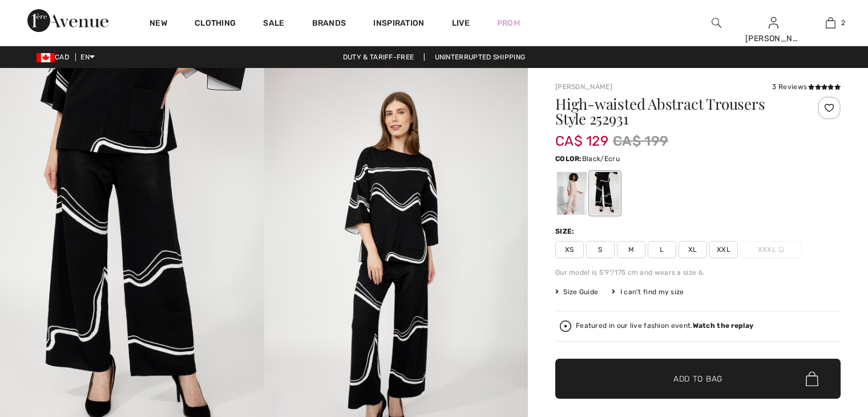  What do you see at coordinates (662, 250) in the screenshot?
I see `span: L` at bounding box center [662, 250].